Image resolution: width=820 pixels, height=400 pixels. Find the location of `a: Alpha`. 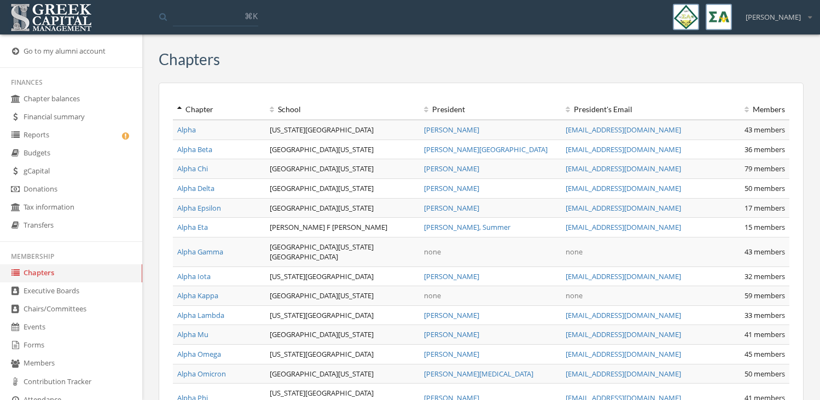

a: Alpha is located at coordinates (186, 130).